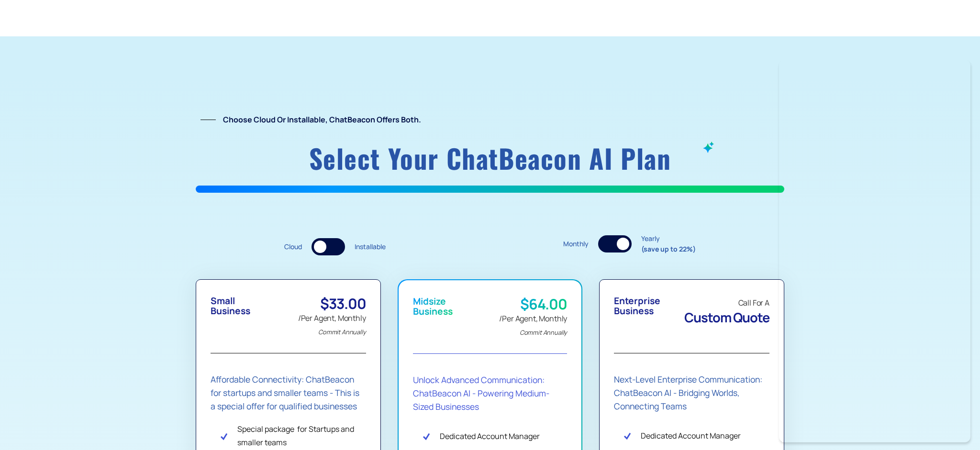 The image size is (980, 450). I want to click on div: Midsize Business, so click(433, 307).